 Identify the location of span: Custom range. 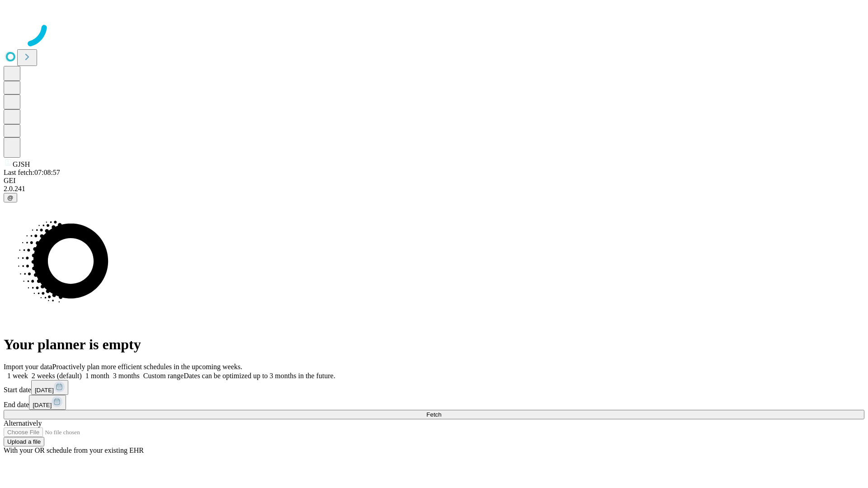
(163, 376).